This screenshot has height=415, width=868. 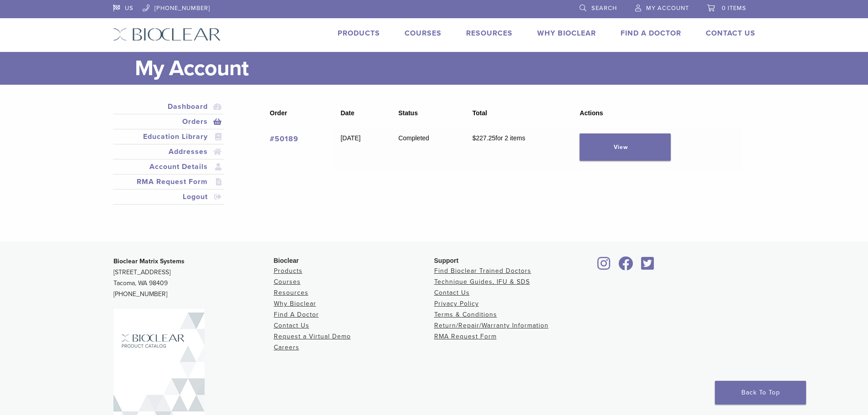 What do you see at coordinates (491, 325) in the screenshot?
I see `a: Return/Repair/Warranty Information` at bounding box center [491, 325].